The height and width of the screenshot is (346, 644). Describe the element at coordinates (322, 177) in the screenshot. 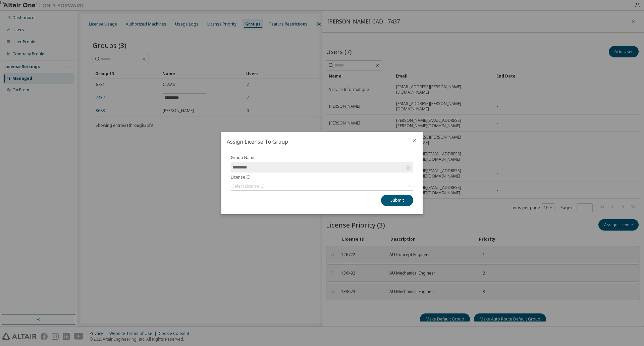

I see `label: License ID` at that location.